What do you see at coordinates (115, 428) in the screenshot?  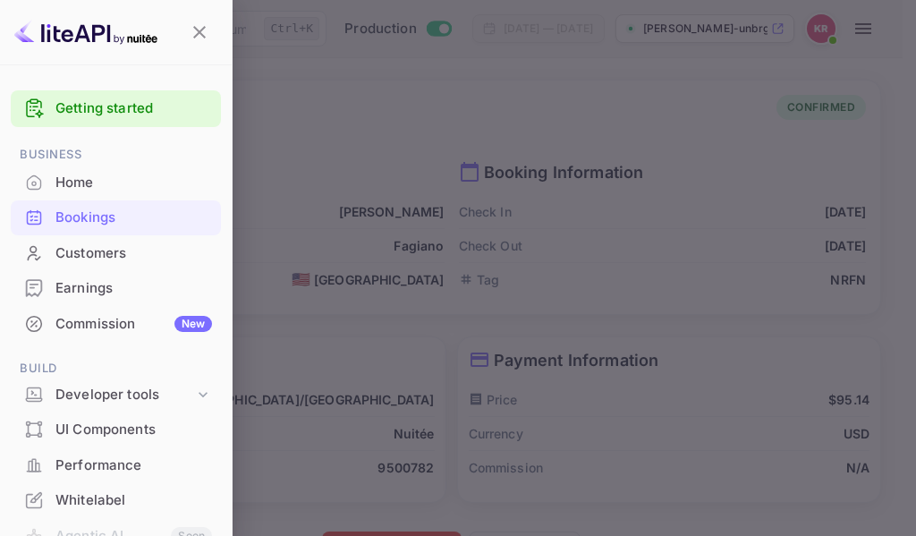 I see `a: UI Components` at bounding box center [115, 428].